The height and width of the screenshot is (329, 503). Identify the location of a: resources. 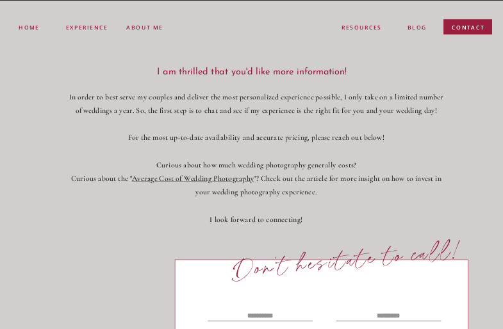
(361, 28).